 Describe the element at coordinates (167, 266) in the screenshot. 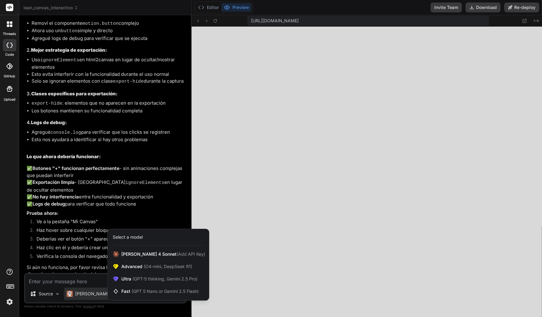

I see `span: (O4-mini, DeepSeek R1)` at that location.